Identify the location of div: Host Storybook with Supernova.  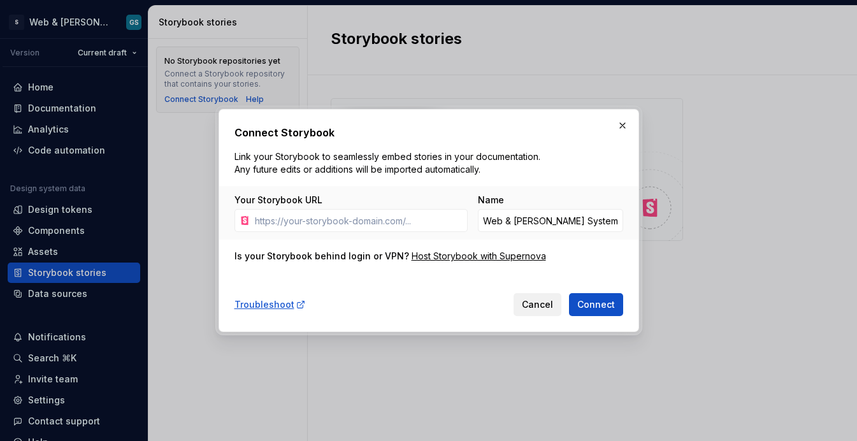
(479, 256).